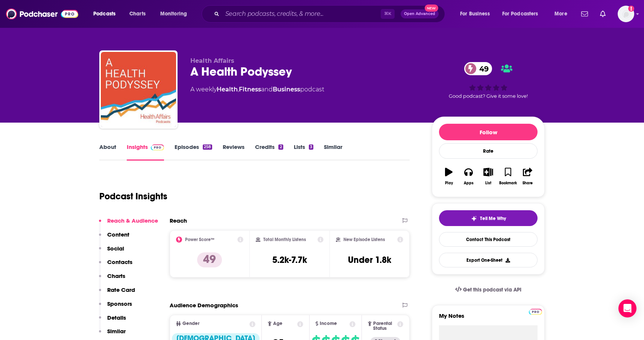  I want to click on h2: Audience Demographics, so click(204, 305).